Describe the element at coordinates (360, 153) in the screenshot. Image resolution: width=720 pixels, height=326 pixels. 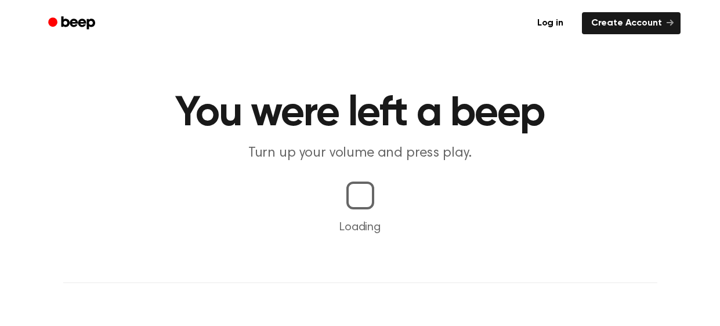
I see `p: Turn up your volume and press play.` at that location.